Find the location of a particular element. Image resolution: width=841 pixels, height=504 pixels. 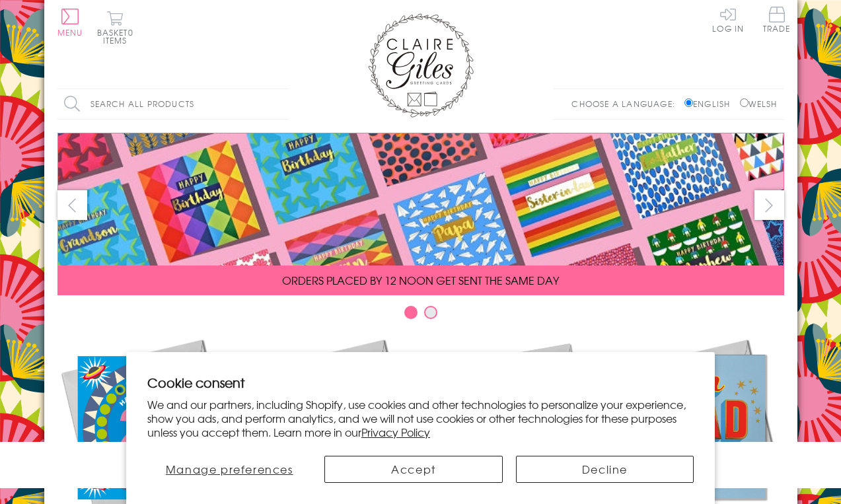

p: Choose a language: is located at coordinates (626, 104).